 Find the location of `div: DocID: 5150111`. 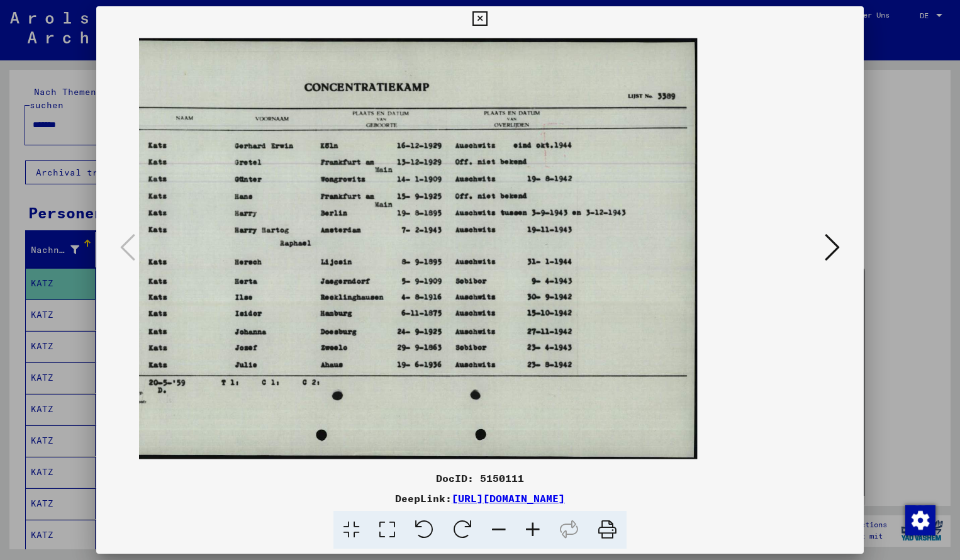

div: DocID: 5150111 is located at coordinates (480, 478).